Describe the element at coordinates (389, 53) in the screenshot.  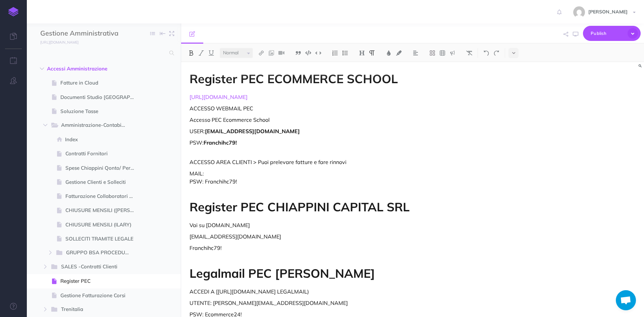
I see `img: Text color button` at that location.